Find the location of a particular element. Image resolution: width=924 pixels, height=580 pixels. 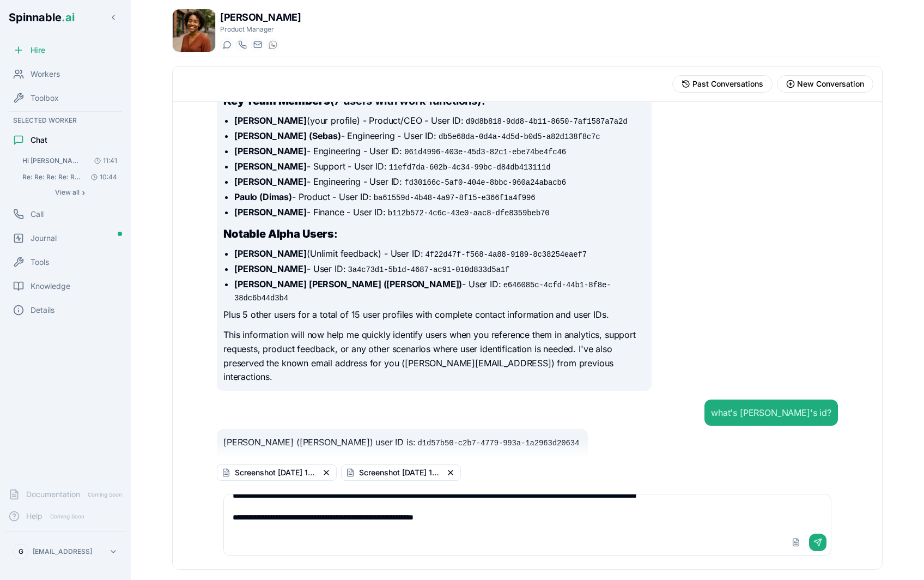

p: This information will now help me quickly identify users when you reference them in analytics, su... is located at coordinates (434, 355).